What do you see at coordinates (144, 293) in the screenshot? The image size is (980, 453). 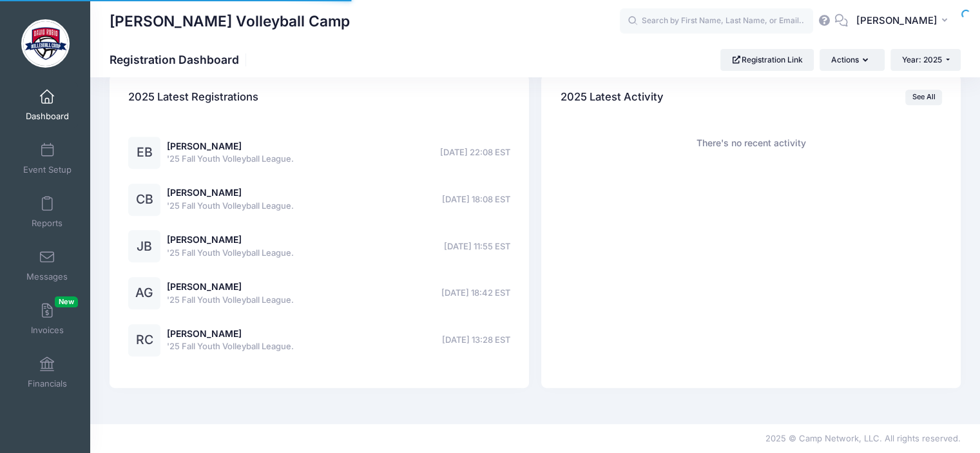 I see `a: AG` at bounding box center [144, 293].